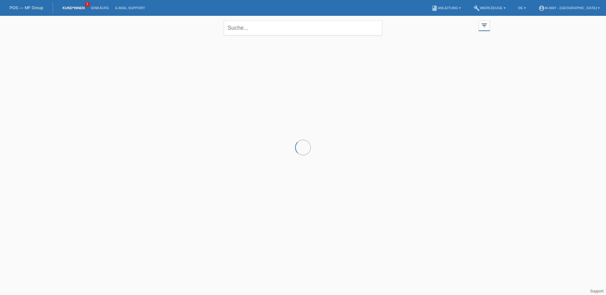 This screenshot has width=606, height=295. I want to click on a: Einkäufe, so click(100, 8).